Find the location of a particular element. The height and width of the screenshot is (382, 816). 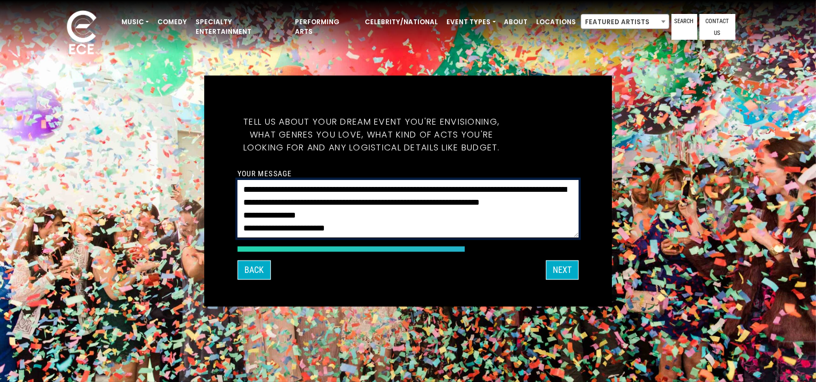

a: About is located at coordinates (516, 22).